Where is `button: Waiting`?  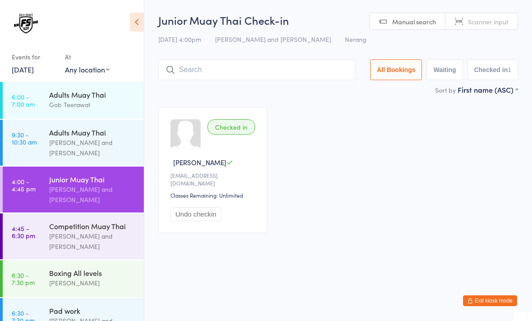
button: Waiting is located at coordinates (444, 70).